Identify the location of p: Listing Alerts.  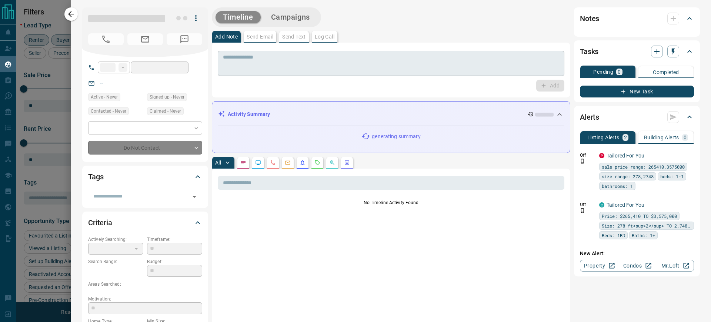
(604, 137).